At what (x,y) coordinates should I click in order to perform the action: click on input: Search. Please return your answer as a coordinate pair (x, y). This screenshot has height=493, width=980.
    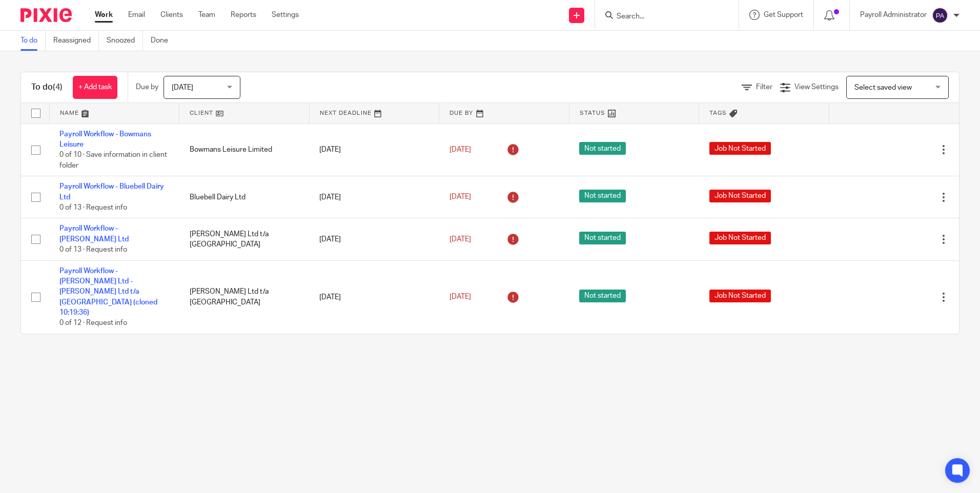
    Looking at the image, I should click on (662, 17).